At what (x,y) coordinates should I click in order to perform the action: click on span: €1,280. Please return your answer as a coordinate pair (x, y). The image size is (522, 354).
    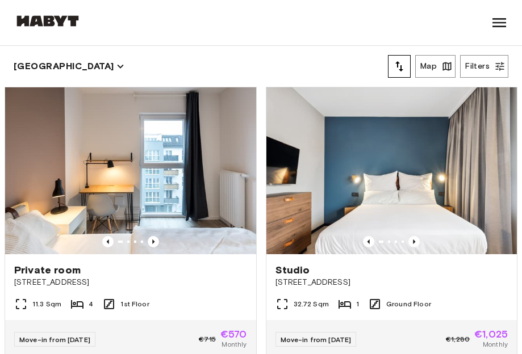
    Looking at the image, I should click on (457, 339).